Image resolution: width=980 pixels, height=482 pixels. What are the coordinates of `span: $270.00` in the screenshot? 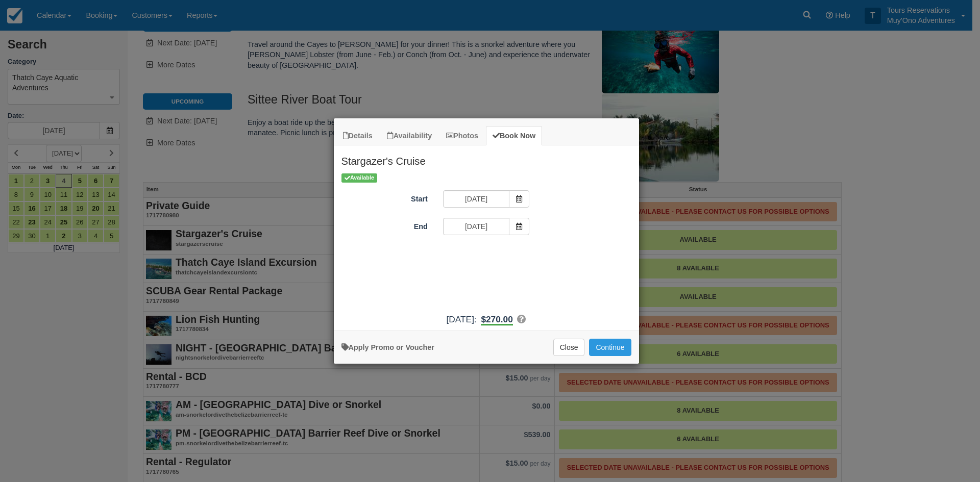 It's located at (497, 319).